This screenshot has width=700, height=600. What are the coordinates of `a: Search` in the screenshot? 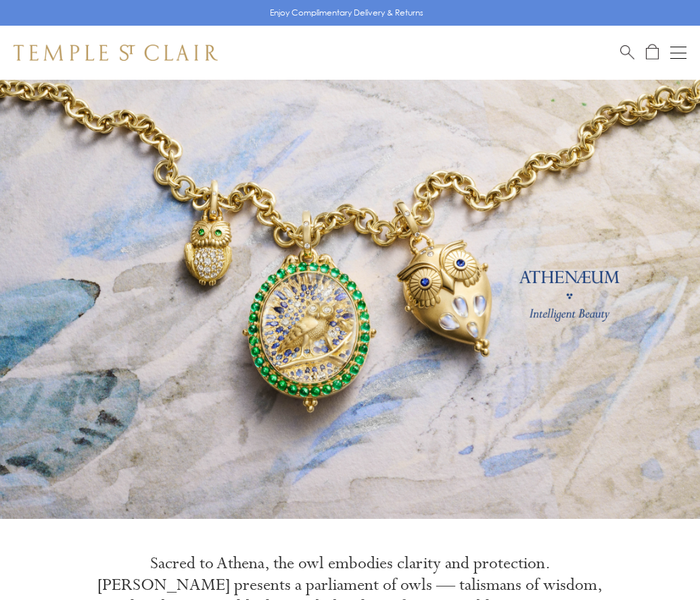 It's located at (626, 52).